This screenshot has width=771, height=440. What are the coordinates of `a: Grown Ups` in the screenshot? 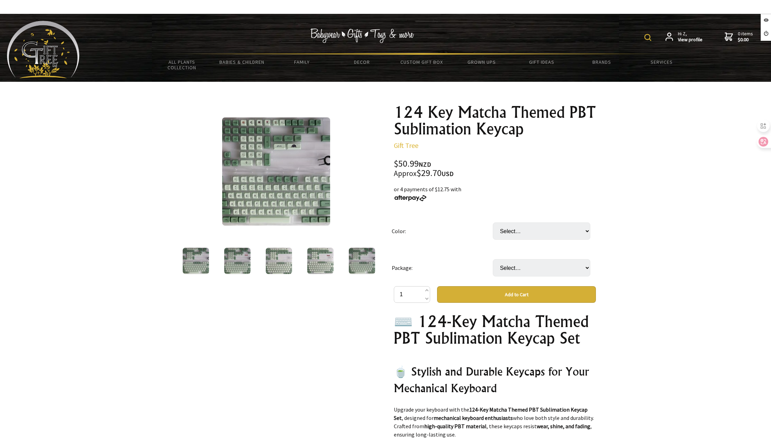 It's located at (482, 62).